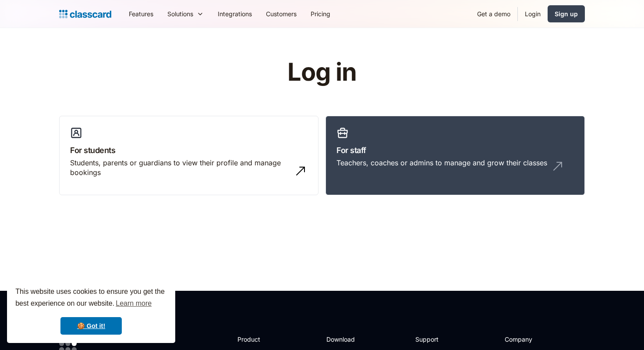 This screenshot has height=350, width=644. I want to click on a: Login, so click(533, 13).